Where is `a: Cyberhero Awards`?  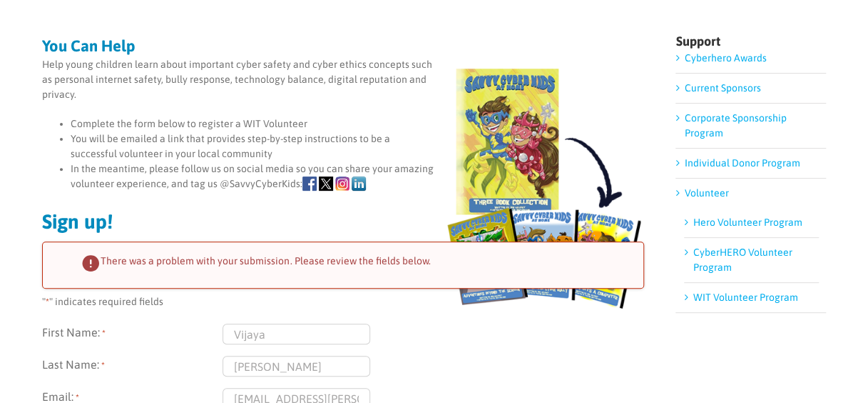 a: Cyberhero Awards is located at coordinates (724, 58).